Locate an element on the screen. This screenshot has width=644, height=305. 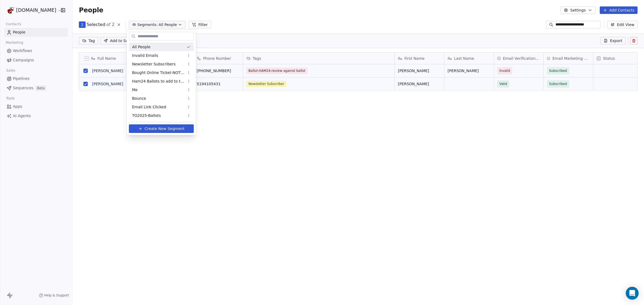
span: Email Link Clicked is located at coordinates (149, 107).